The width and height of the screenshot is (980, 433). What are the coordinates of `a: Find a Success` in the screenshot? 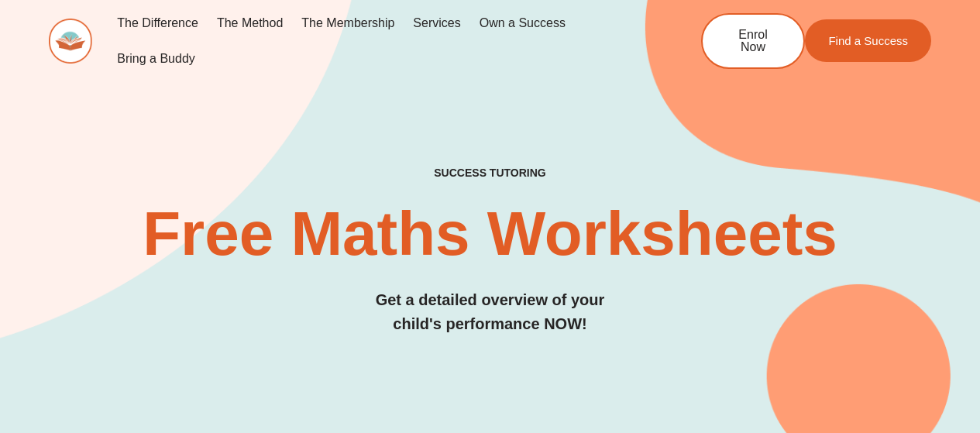 It's located at (868, 41).